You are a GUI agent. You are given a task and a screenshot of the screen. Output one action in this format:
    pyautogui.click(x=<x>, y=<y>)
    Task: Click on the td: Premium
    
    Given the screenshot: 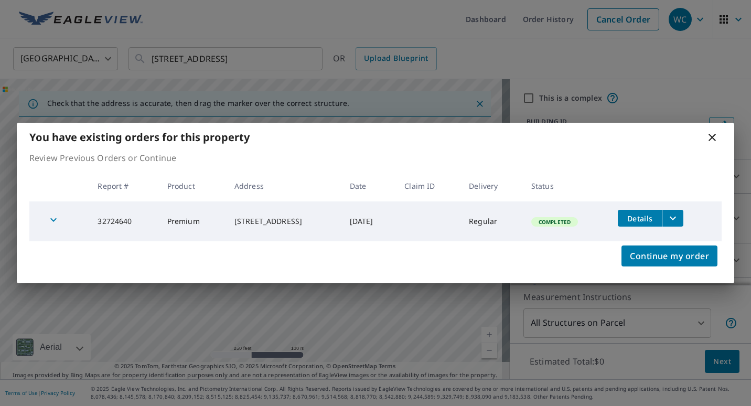 What is the action you would take?
    pyautogui.click(x=193, y=221)
    